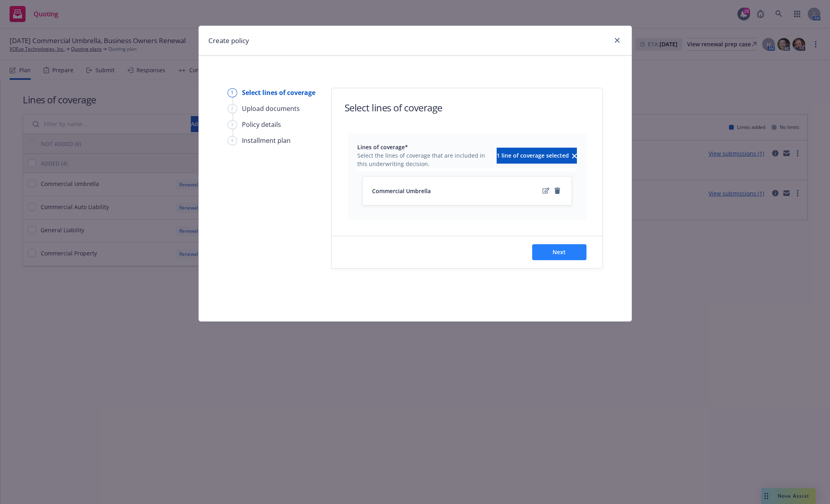 The height and width of the screenshot is (504, 830). Describe the element at coordinates (233, 108) in the screenshot. I see `div: 2` at that location.